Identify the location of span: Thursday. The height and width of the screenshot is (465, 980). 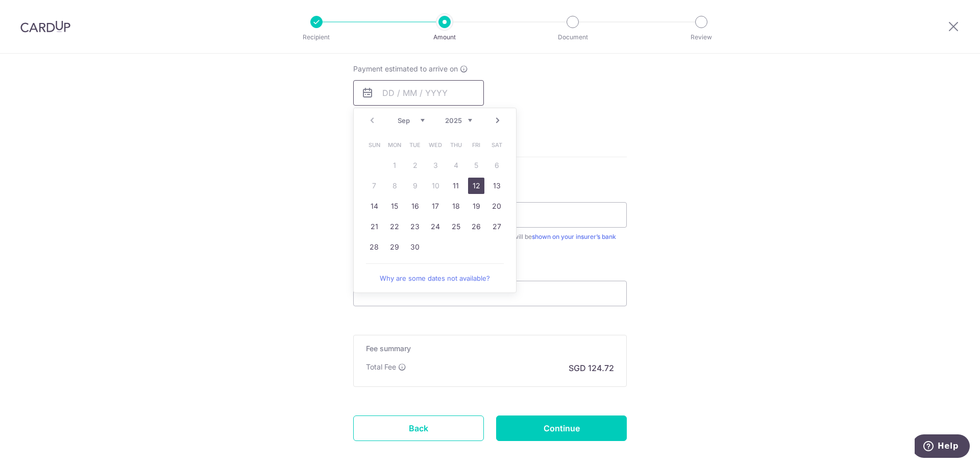
(456, 145).